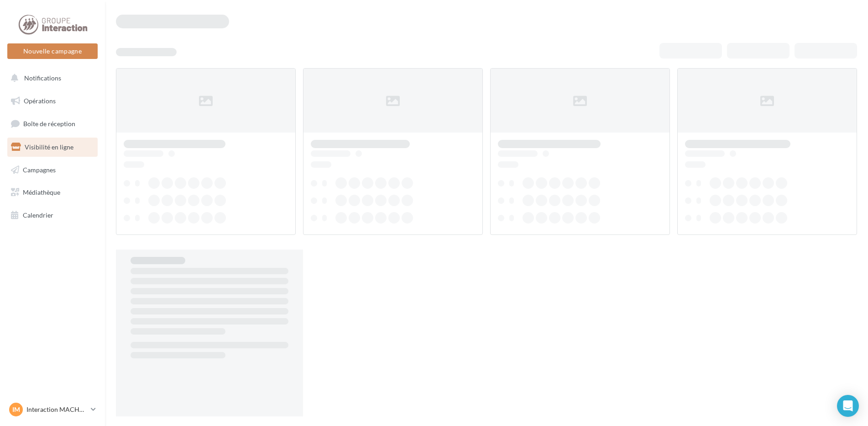 The image size is (868, 426). I want to click on p: Interaction MACHECOUL, so click(57, 409).